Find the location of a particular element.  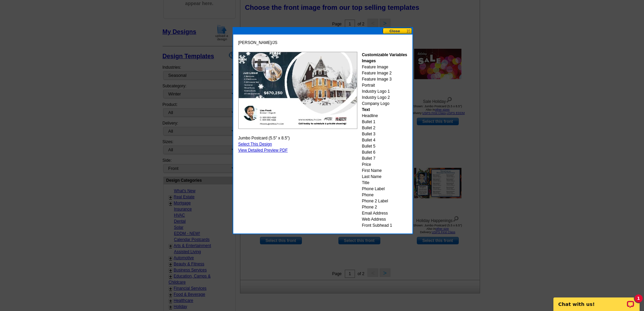

strong: Text is located at coordinates (366, 110).